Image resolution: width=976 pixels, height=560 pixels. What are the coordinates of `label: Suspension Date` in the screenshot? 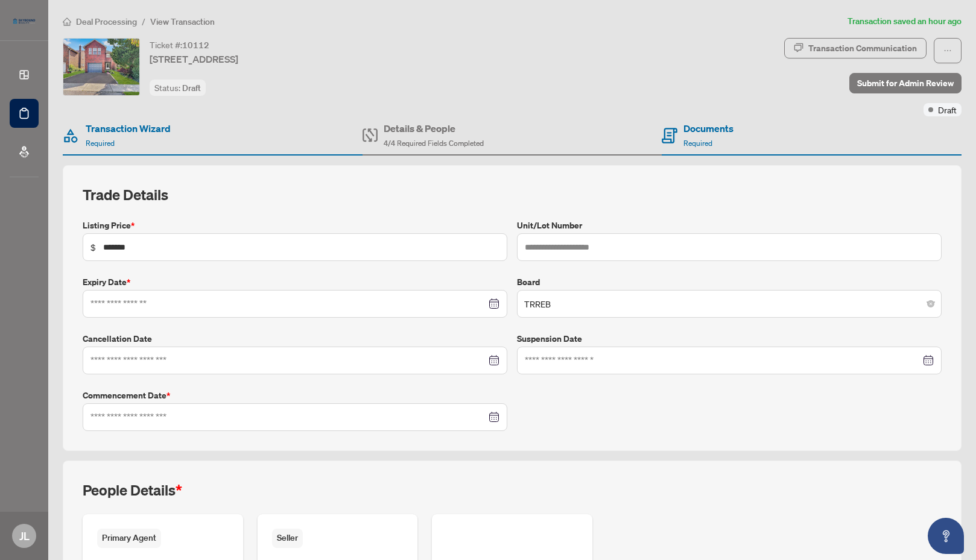 It's located at (729, 339).